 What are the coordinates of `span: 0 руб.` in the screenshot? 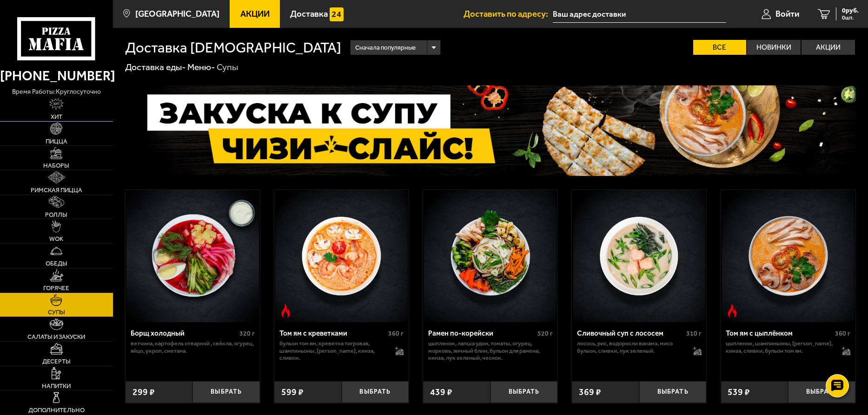 It's located at (850, 10).